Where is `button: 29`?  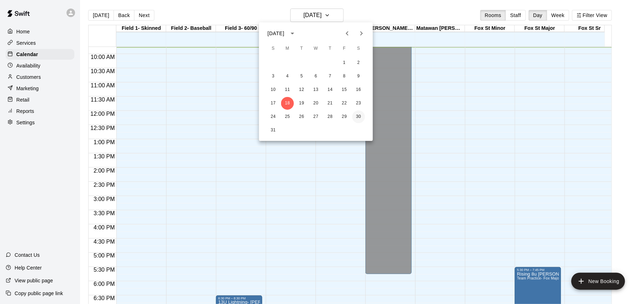 button: 29 is located at coordinates (344, 117).